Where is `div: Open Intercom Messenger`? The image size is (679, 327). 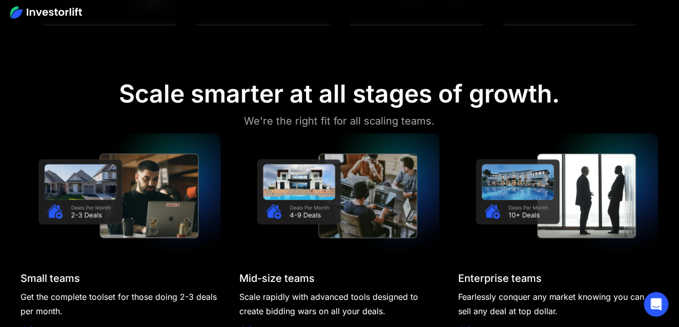 div: Open Intercom Messenger is located at coordinates (656, 304).